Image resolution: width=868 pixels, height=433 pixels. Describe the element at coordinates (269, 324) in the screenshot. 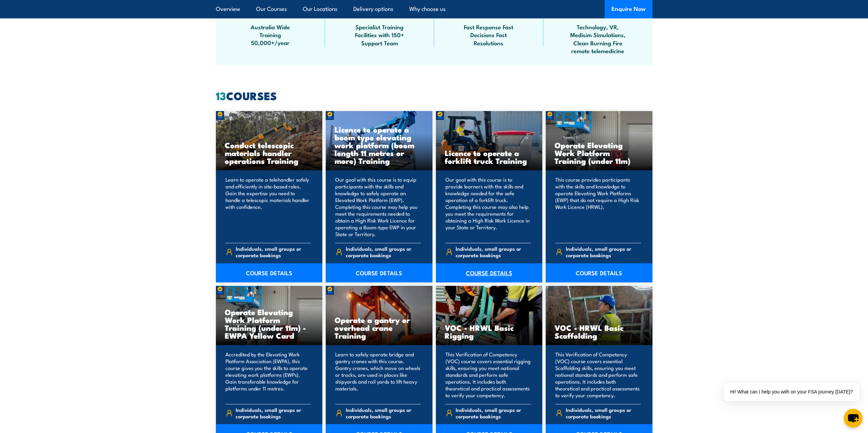

I see `h3: Operate Elevating Work Platform Training (under 11m) - EWPA Yellow Card` at that location.